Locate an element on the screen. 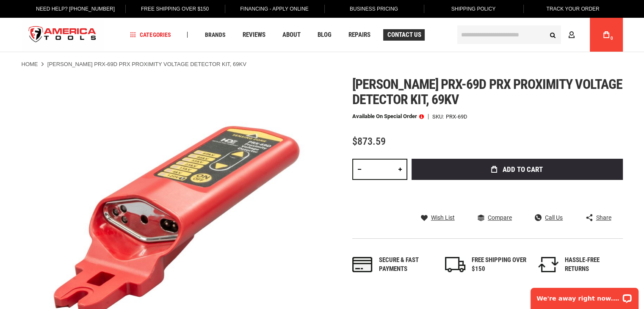 This screenshot has height=309, width=644. span: Repairs is located at coordinates (359, 35).